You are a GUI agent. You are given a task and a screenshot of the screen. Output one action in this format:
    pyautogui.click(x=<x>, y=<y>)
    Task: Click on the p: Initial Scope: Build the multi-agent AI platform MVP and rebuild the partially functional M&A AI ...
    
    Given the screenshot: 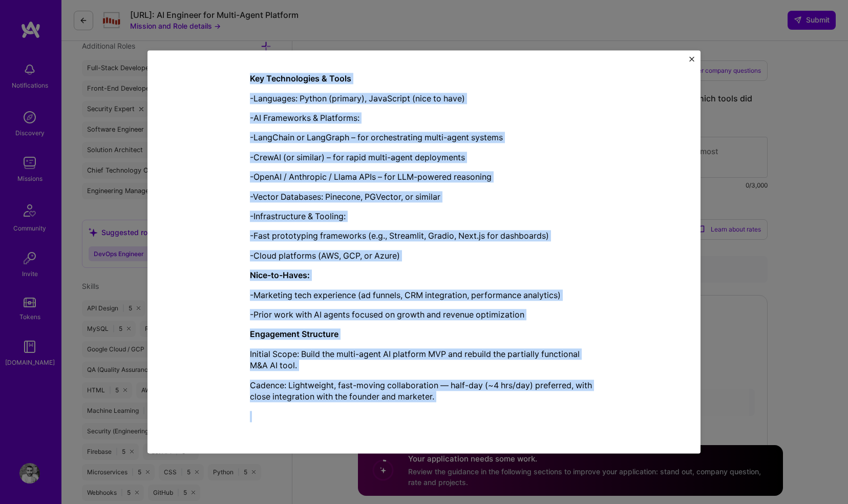 What is the action you would take?
    pyautogui.click(x=424, y=359)
    